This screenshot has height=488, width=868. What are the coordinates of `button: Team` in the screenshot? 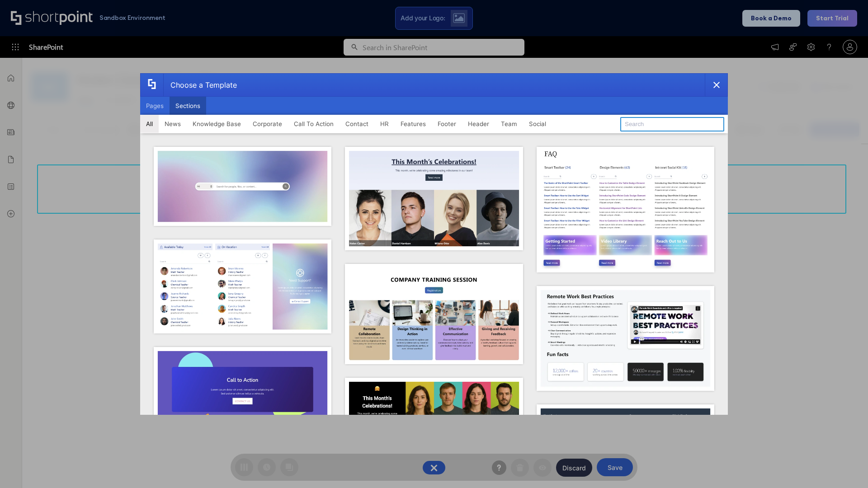 It's located at (509, 124).